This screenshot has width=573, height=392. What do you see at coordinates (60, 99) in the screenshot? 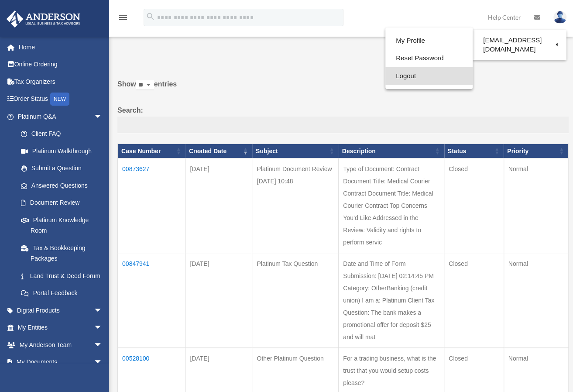
I see `div: NEW` at bounding box center [60, 99].